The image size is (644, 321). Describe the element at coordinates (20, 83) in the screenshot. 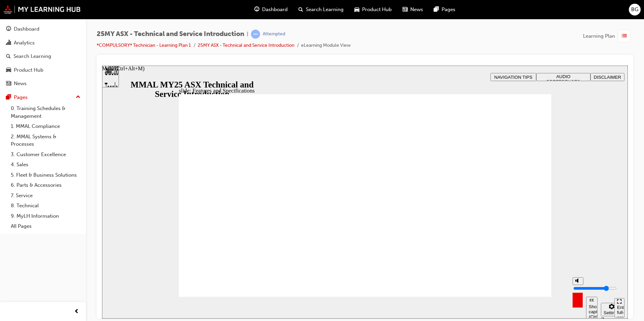

I see `div: News` at that location.